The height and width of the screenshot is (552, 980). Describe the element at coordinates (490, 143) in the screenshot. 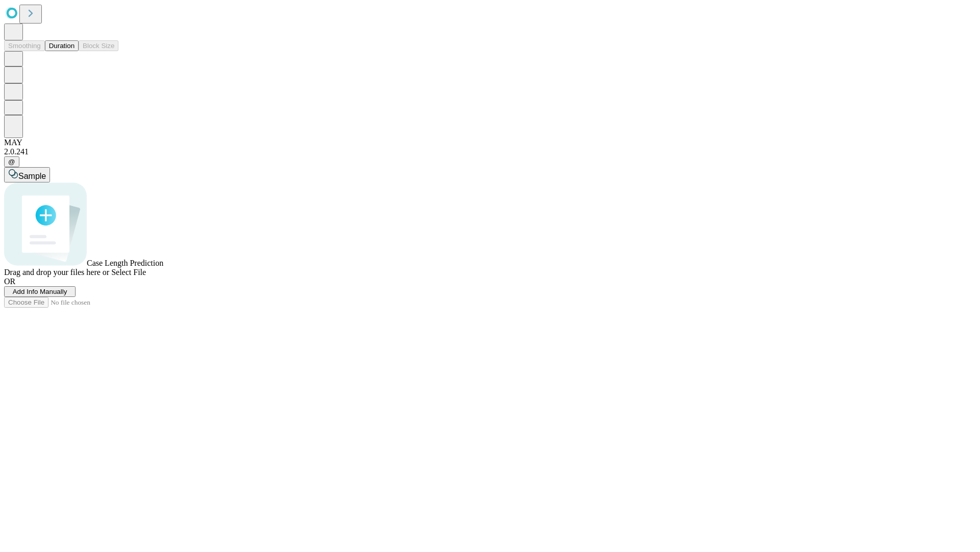

I see `div: MAY` at that location.